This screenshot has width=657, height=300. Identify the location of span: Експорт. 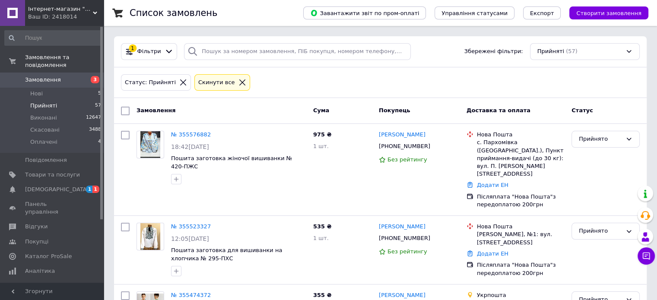
(542, 13).